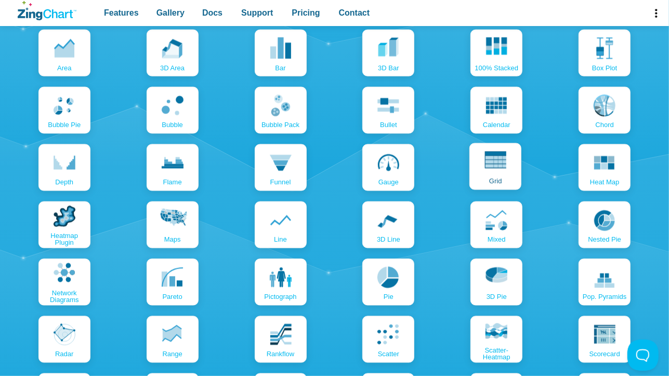 The height and width of the screenshot is (376, 669). I want to click on span: radar, so click(64, 354).